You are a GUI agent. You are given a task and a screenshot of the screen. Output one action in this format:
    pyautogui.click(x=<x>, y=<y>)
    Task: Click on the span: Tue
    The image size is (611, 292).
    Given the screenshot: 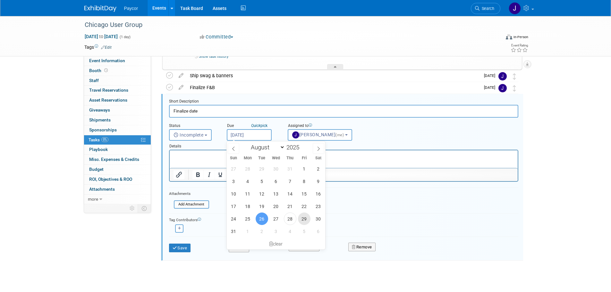 What is the action you would take?
    pyautogui.click(x=262, y=158)
    